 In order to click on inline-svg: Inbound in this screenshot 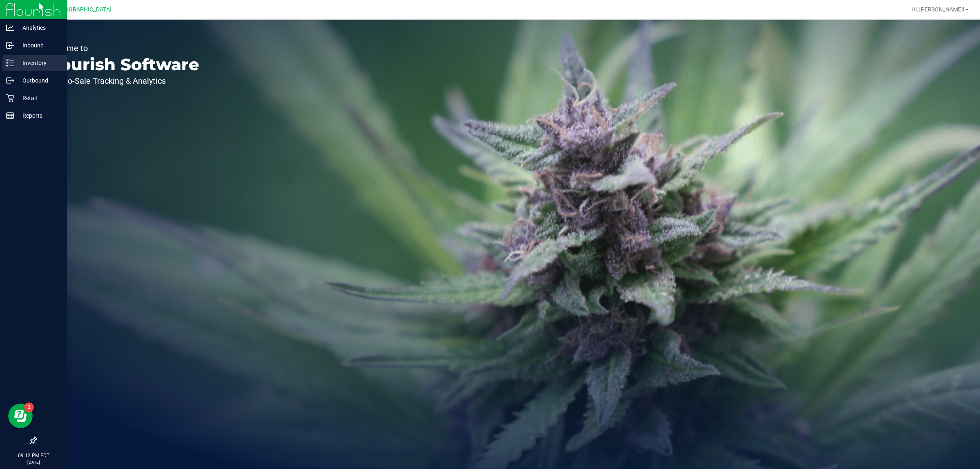, I will do `click(10, 45)`.